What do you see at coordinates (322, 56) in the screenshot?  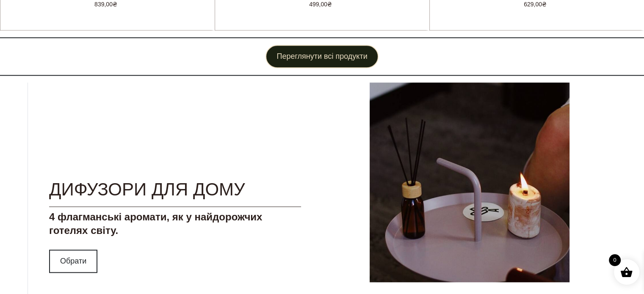 I see `a: Переглянути всі продукти` at bounding box center [322, 56].